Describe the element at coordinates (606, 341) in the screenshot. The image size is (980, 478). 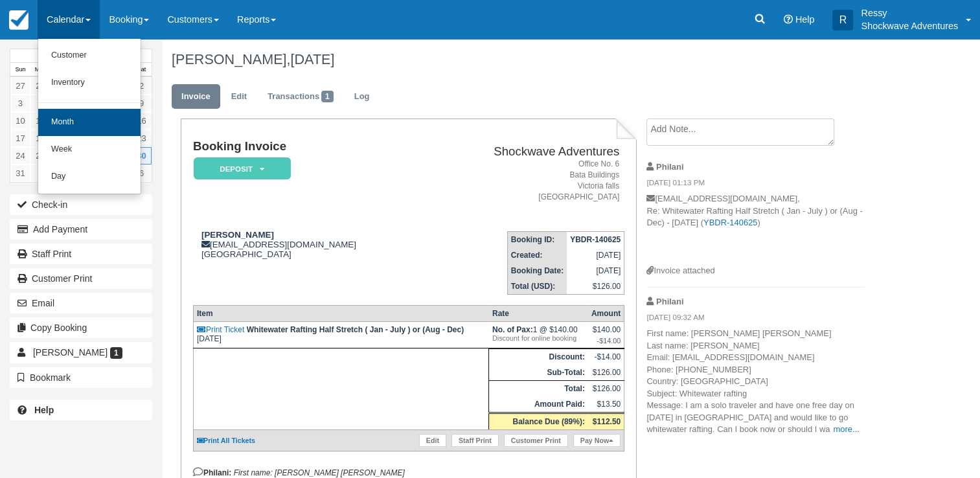
I see `em: -$14.00` at that location.